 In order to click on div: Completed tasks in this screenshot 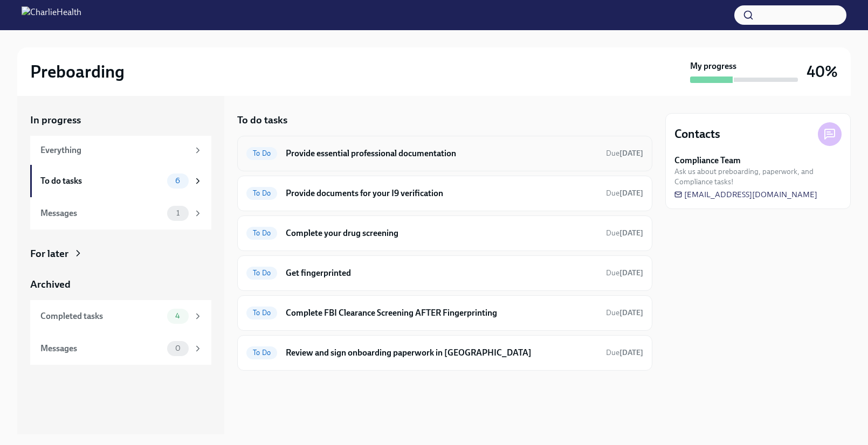, I will do `click(102, 316)`.